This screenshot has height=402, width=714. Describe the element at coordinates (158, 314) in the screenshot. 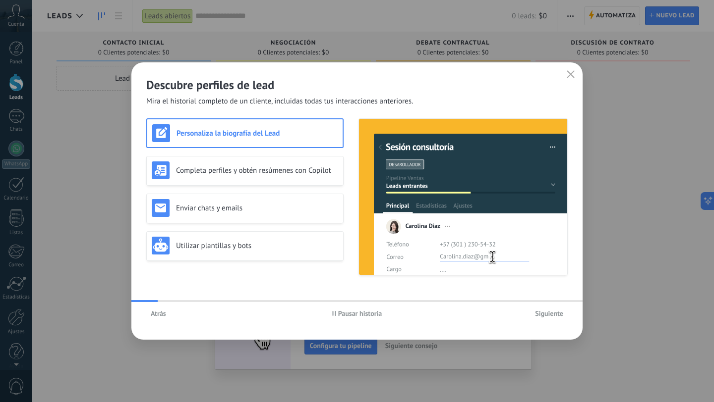

I see `button: Atrás` at that location.